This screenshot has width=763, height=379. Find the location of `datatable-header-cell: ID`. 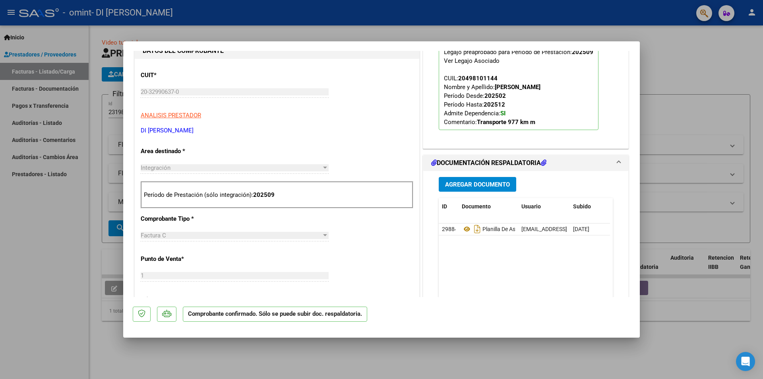

datatable-header-cell: ID is located at coordinates (449, 206).